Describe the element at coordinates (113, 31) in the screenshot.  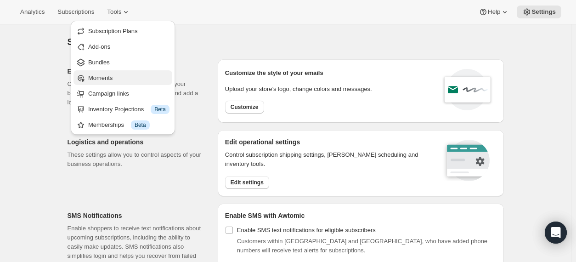
I see `span: Subscription Plans` at that location.